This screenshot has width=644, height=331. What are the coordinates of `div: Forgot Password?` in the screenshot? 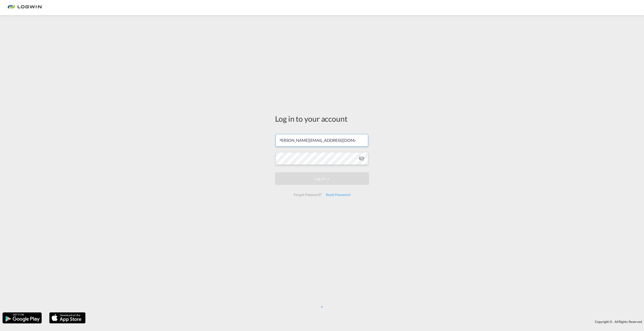 It's located at (307, 195).